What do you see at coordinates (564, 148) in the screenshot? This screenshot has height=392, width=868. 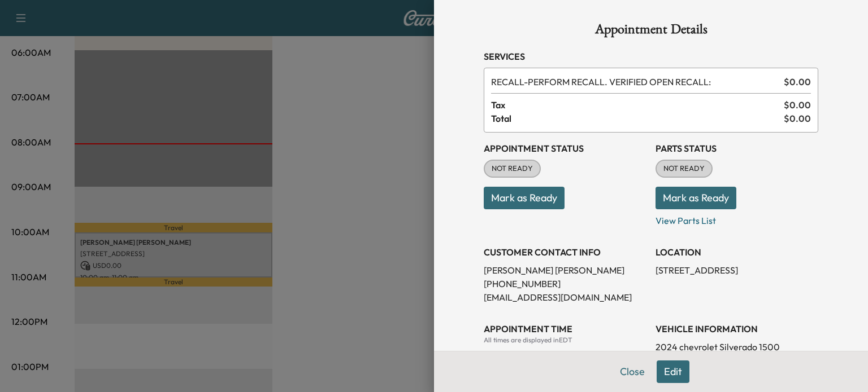 I see `h3: Appointment Status` at bounding box center [564, 148].